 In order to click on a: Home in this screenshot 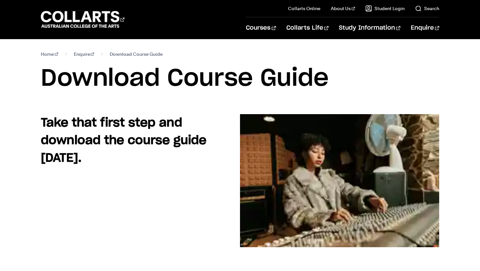, I will do `click(49, 54)`.